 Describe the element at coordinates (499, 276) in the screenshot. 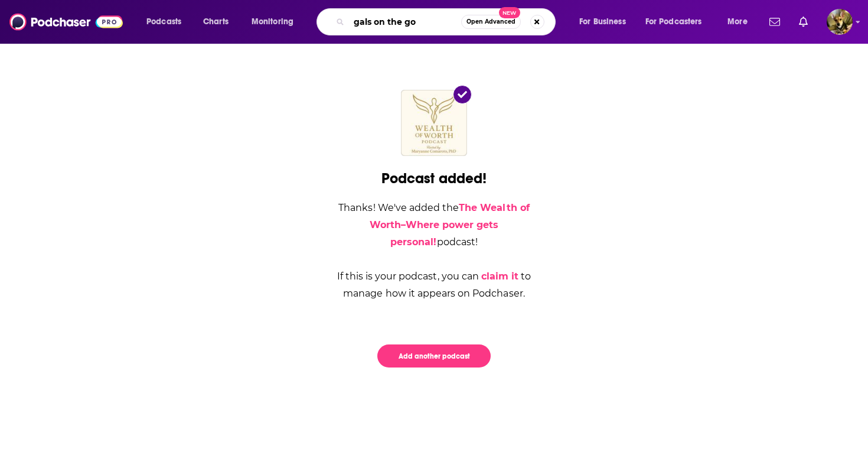

I see `a: claim it` at that location.